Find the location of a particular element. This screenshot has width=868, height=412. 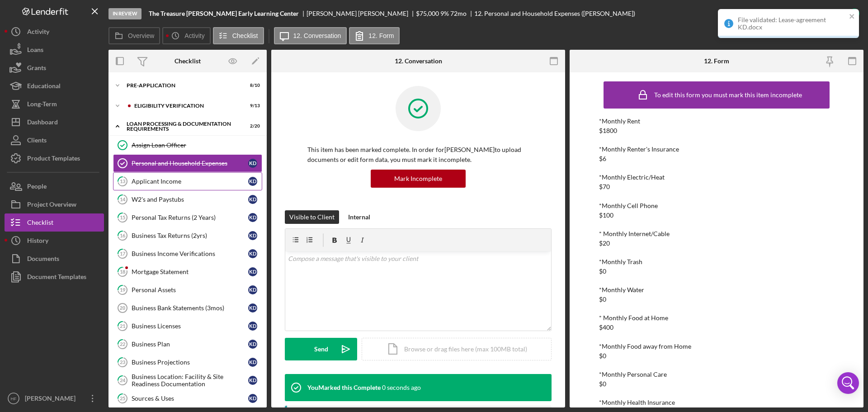

label: Overview is located at coordinates (141, 36).